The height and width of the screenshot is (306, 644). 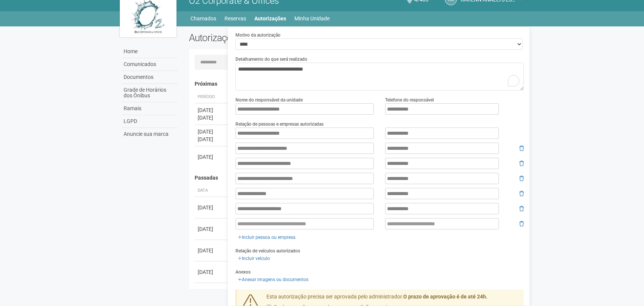 What do you see at coordinates (269, 100) in the screenshot?
I see `label: Nome do responsável da unidade` at bounding box center [269, 100].